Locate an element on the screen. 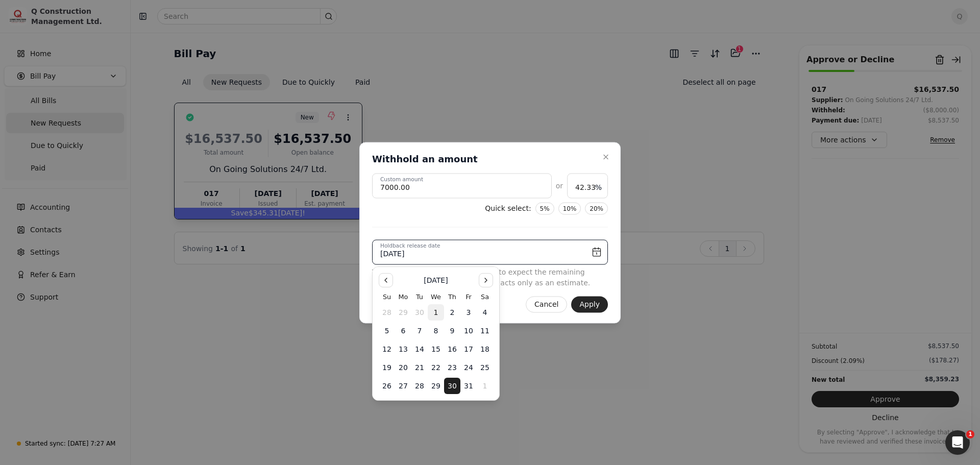 The height and width of the screenshot is (465, 980). h2: Withhold an amount is located at coordinates (425, 159).